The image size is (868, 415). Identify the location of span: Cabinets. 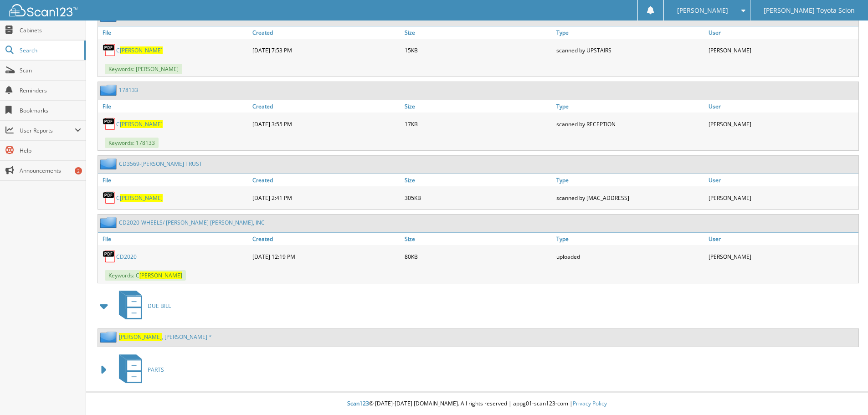
(50, 30).